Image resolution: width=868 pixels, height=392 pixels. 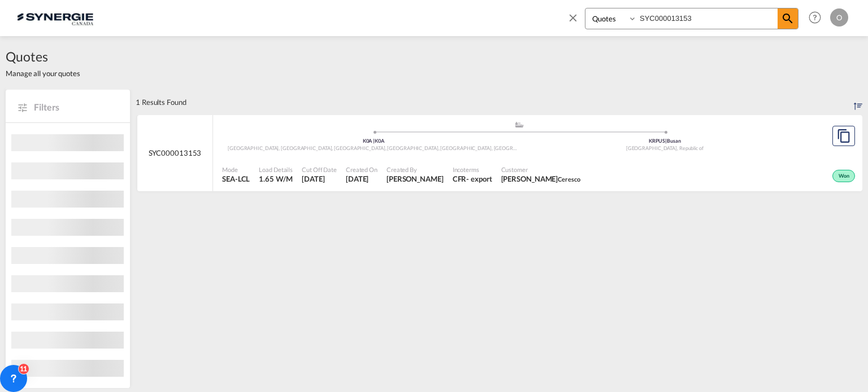 I want to click on span: KRPUS Busan, so click(x=665, y=140).